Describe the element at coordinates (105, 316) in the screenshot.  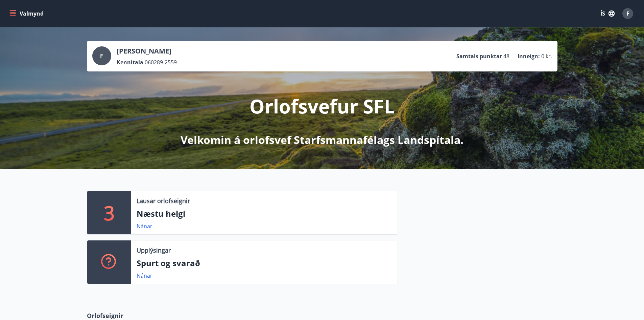
I see `span: Orlofseignir` at that location.